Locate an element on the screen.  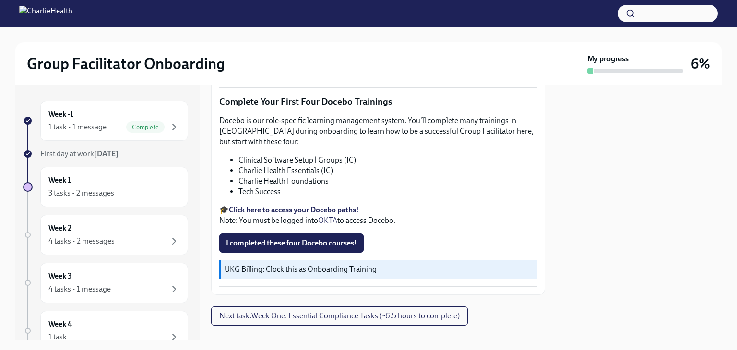
a: Week 24 tasks • 2 messages is located at coordinates (106, 235).